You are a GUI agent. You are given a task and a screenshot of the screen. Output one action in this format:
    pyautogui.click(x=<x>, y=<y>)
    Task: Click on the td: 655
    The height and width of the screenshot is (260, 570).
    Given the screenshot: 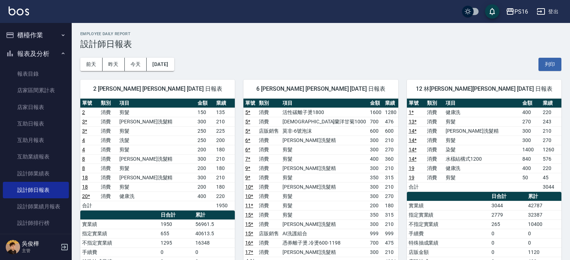 What is the action you would take?
    pyautogui.click(x=176, y=233)
    